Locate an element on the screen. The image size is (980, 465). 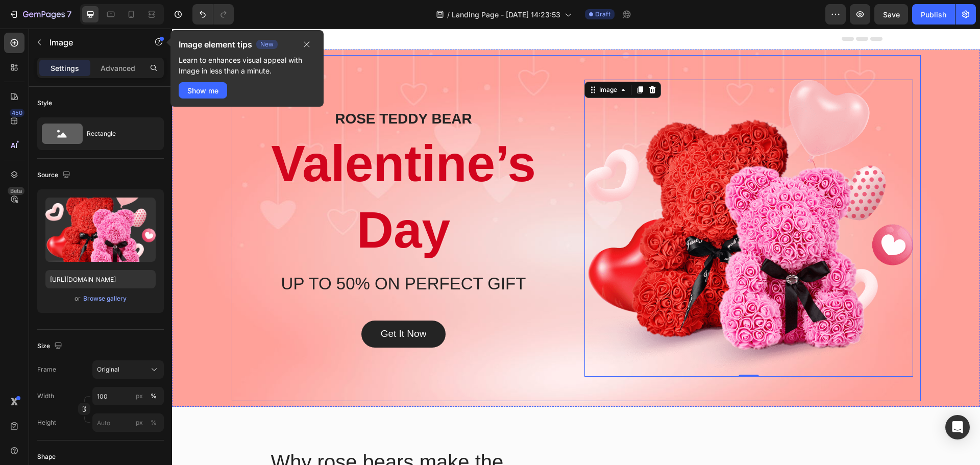
img: preview-image is located at coordinates (101, 229).